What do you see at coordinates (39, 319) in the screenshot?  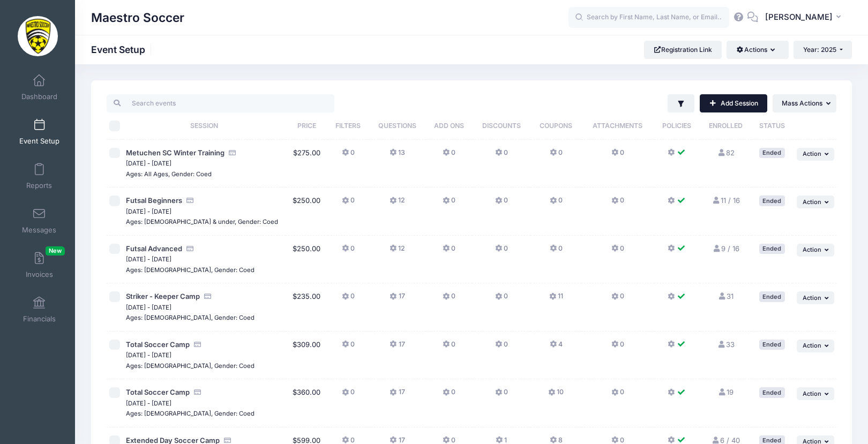 I see `span: Financials` at bounding box center [39, 319].